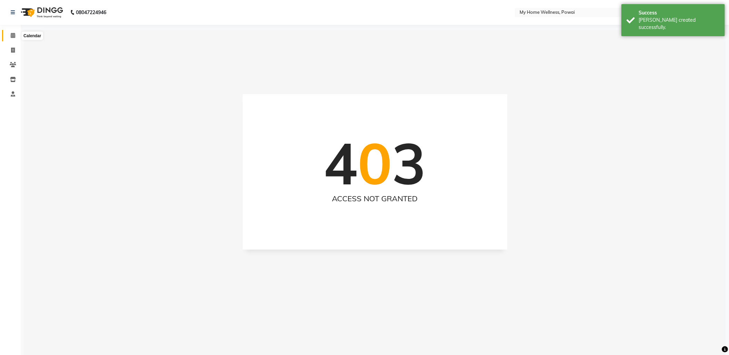  What do you see at coordinates (679, 24) in the screenshot?
I see `div: Bill created successfully.` at bounding box center [679, 24].